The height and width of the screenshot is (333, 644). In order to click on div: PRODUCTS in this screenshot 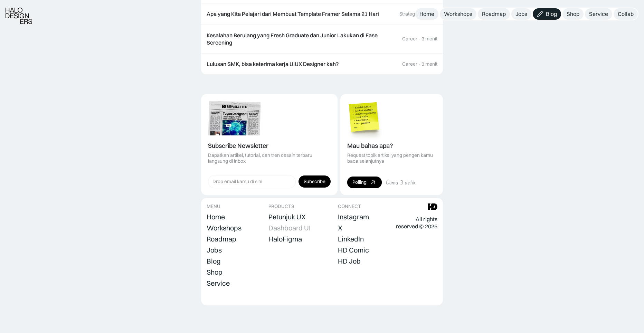, I will do `click(281, 206)`.